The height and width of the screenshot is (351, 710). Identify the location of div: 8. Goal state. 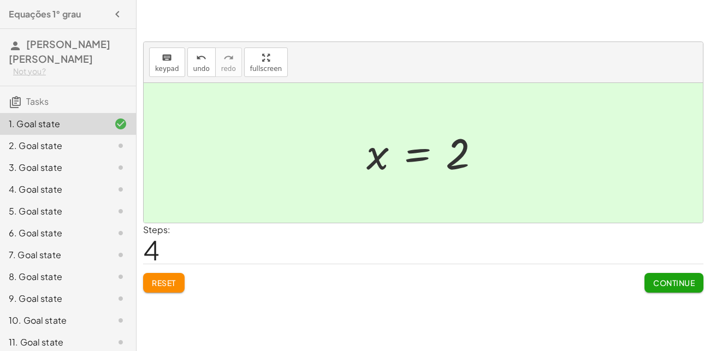
(52, 277).